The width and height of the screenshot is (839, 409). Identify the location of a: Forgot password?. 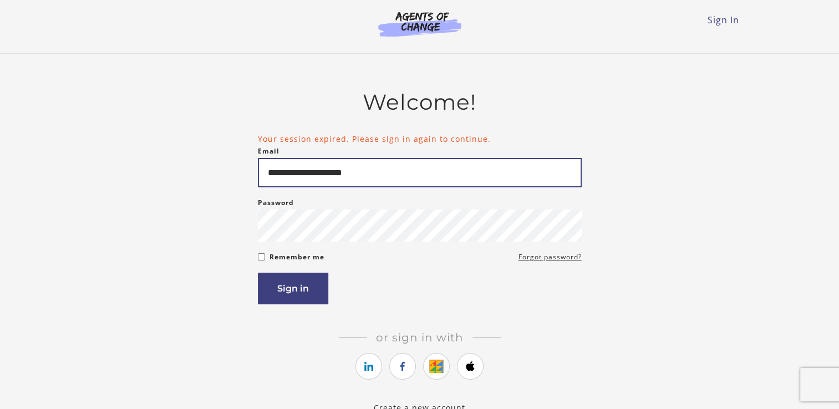
(550, 257).